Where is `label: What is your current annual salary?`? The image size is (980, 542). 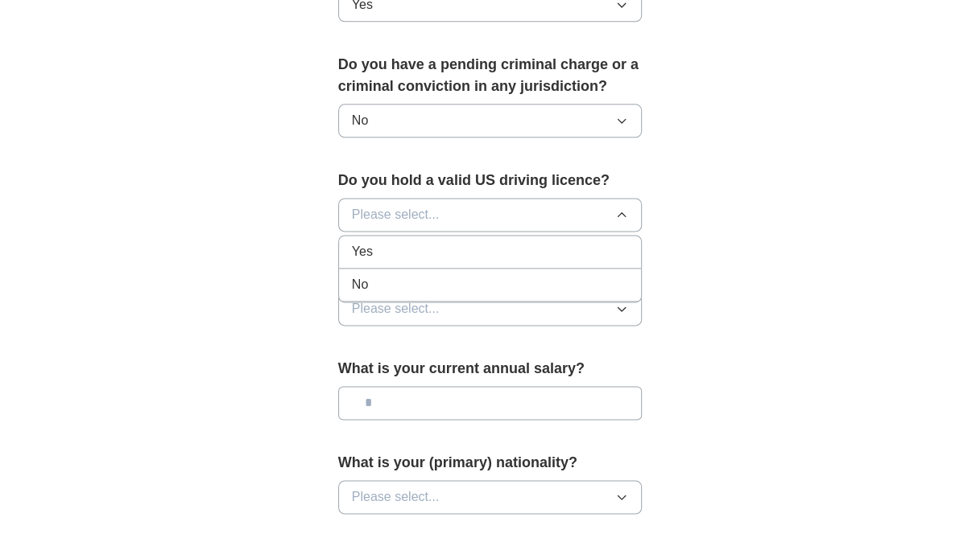 label: What is your current annual salary? is located at coordinates (491, 368).